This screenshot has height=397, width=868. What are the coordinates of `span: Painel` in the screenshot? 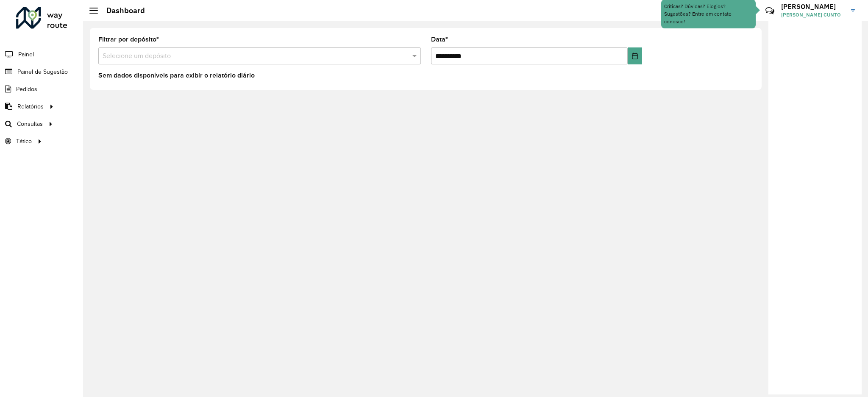 It's located at (26, 54).